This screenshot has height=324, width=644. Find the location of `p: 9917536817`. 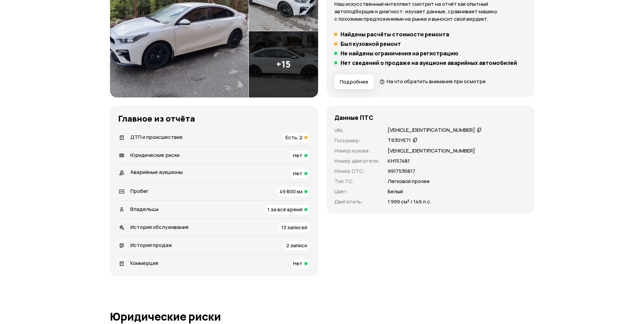

p: 9917536817 is located at coordinates (401, 171).